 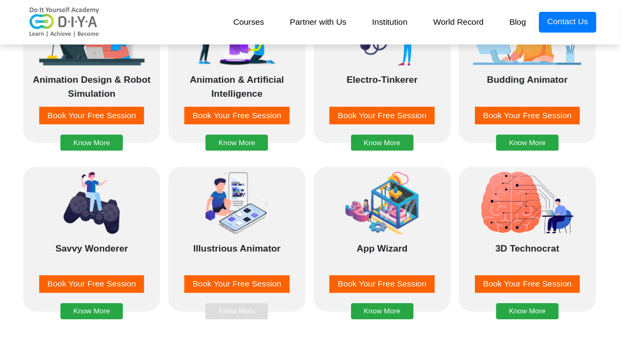 What do you see at coordinates (397, 264) in the screenshot?
I see `div: App Wizard` at bounding box center [397, 264].